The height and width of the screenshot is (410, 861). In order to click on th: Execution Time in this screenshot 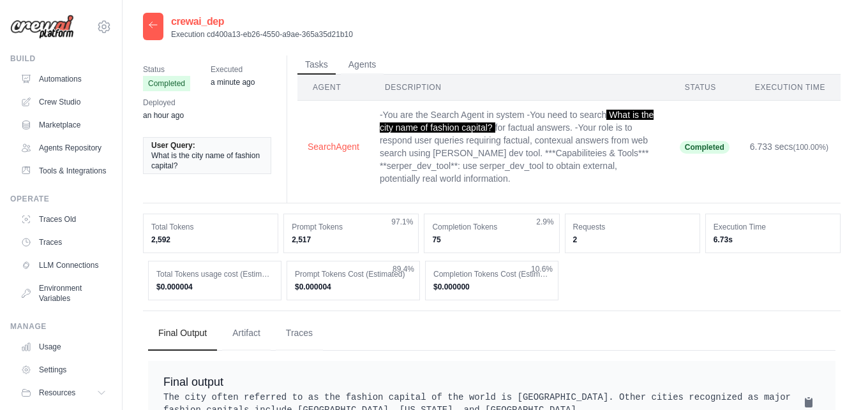, I will do `click(790, 87)`.